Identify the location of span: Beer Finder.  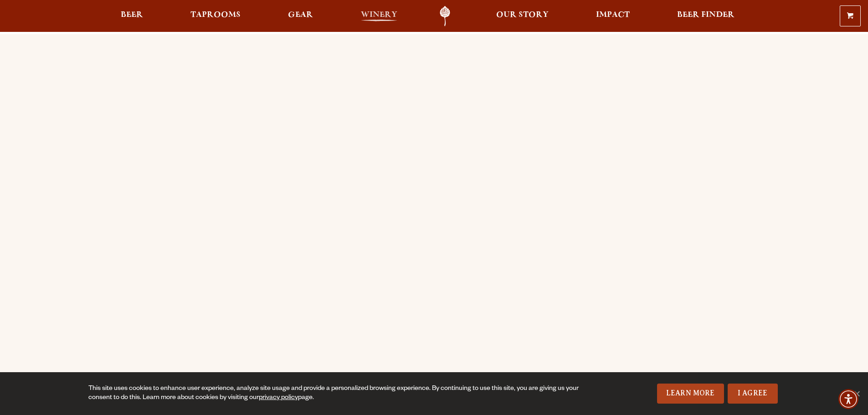
(706, 15).